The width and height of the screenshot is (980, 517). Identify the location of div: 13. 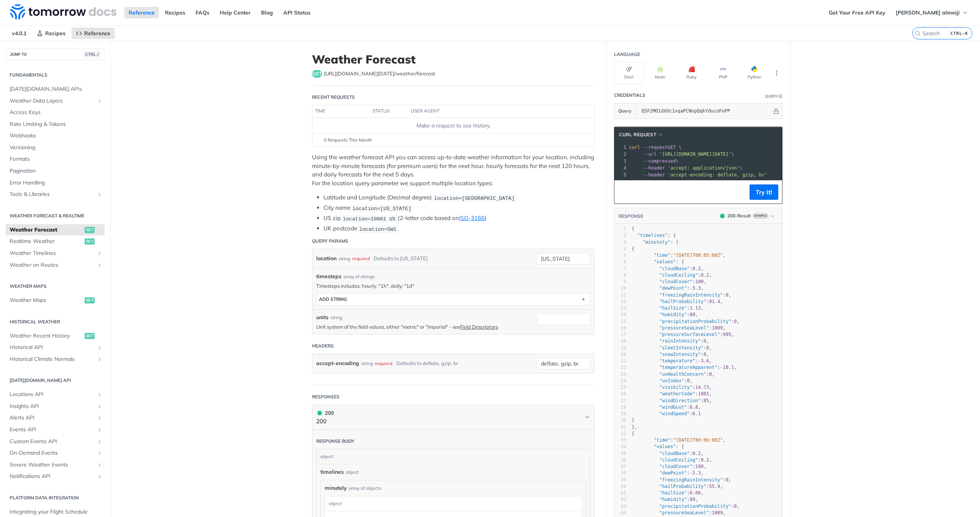
(620, 308).